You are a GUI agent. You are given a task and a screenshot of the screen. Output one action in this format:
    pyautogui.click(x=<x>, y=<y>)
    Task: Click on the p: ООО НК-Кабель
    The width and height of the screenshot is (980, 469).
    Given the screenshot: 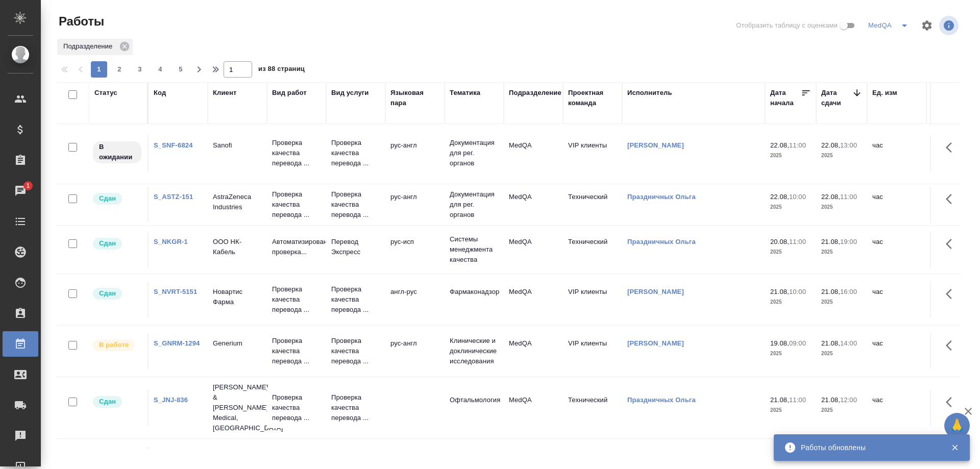 What is the action you would take?
    pyautogui.click(x=237, y=247)
    